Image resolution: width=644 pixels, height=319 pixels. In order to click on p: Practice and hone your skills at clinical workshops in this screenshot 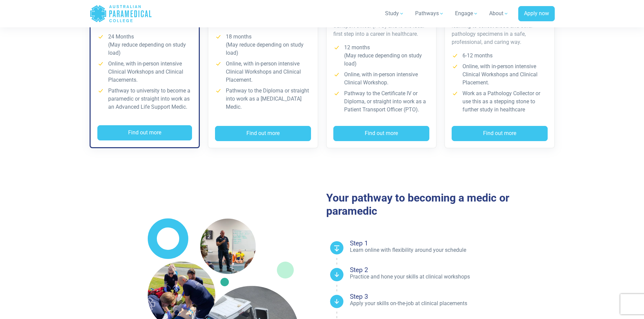, I will do `click(452, 277)`.